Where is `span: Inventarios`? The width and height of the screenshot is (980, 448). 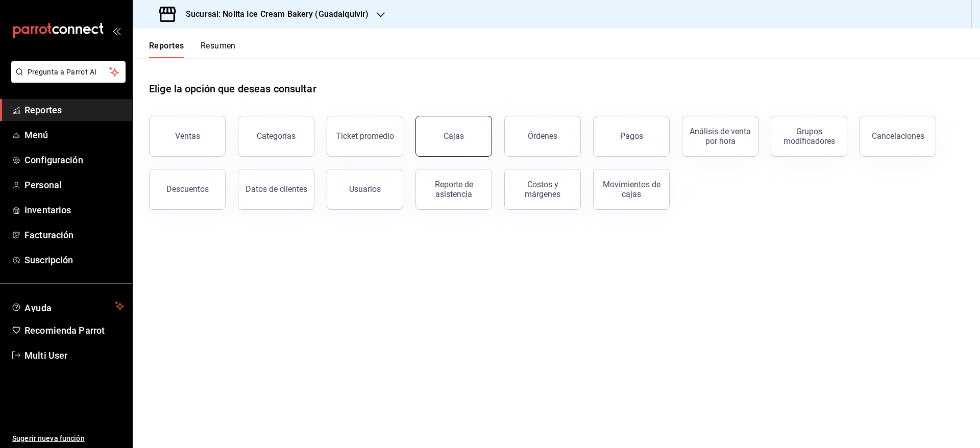 span: Inventarios is located at coordinates (74, 210).